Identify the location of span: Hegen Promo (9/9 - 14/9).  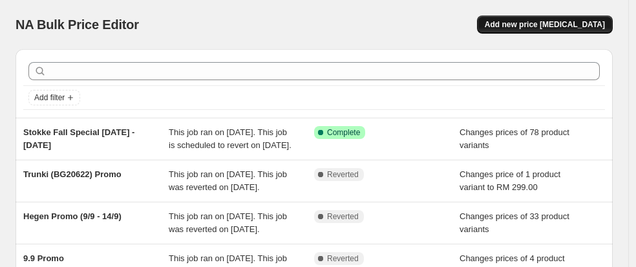
(72, 216).